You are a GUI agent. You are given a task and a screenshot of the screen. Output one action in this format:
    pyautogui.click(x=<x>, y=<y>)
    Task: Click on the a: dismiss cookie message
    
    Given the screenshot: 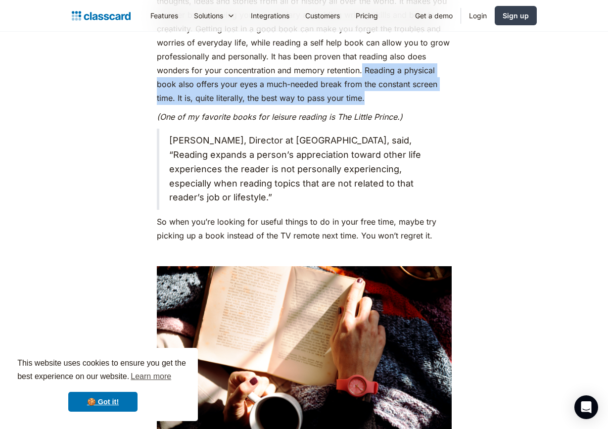 What is the action you would take?
    pyautogui.click(x=103, y=402)
    